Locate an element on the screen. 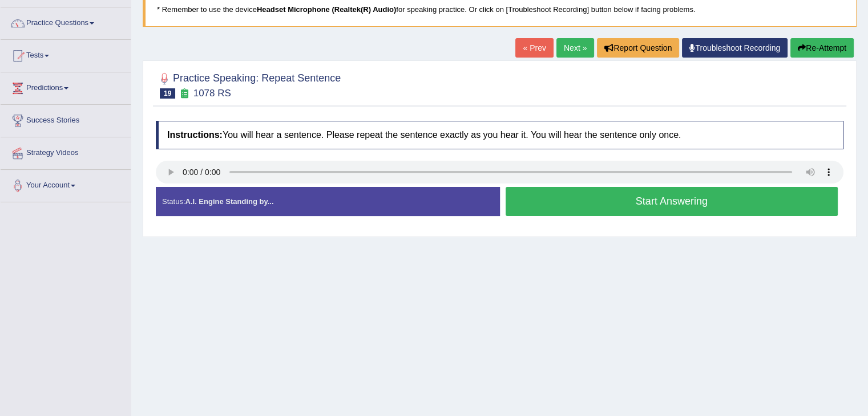 This screenshot has height=416, width=868. strong: A.I. Engine Standing by... is located at coordinates (229, 202).